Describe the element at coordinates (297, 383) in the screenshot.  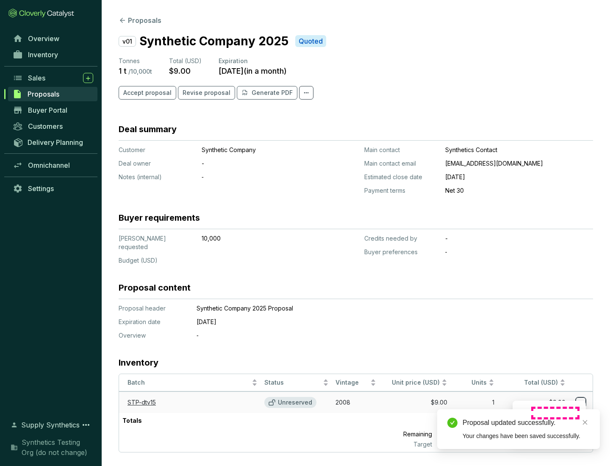
I see `th: Status` at that location.